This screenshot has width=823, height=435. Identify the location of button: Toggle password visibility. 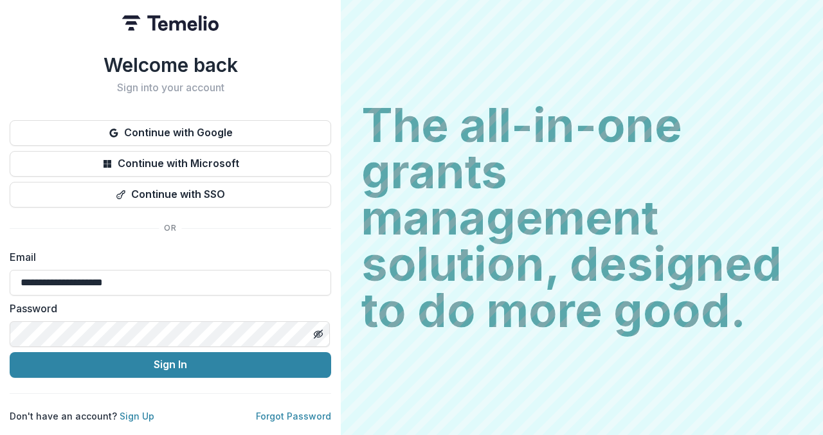
(318, 334).